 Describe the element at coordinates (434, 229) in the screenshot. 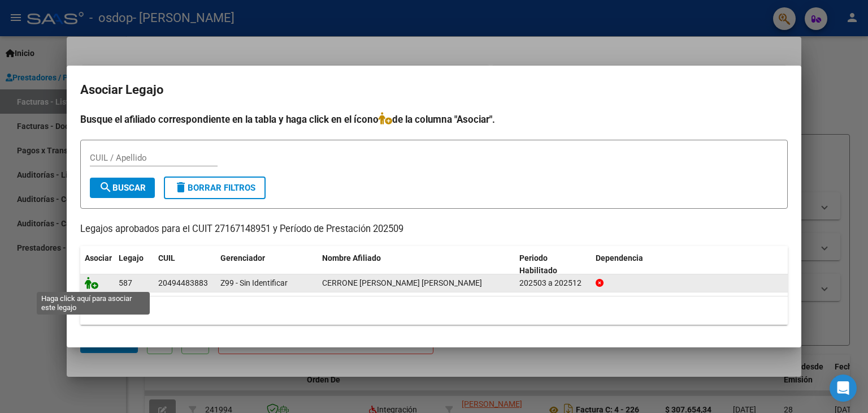

I see `p: Legajos aprobados para el CUIT 27167148951 y Período de Prestación 202509` at that location.